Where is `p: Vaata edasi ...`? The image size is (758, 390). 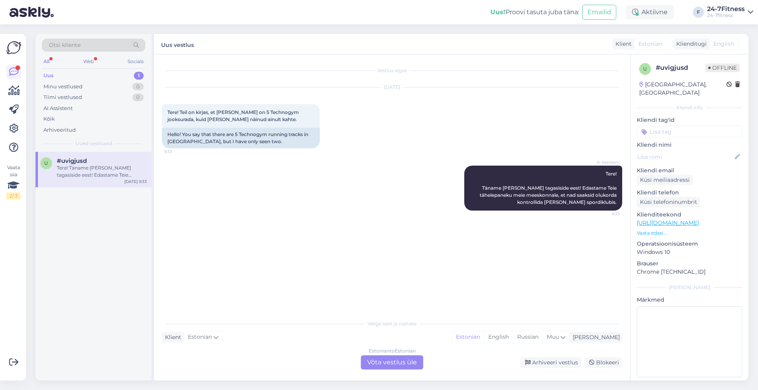
p: Vaata edasi ... is located at coordinates (689, 233).